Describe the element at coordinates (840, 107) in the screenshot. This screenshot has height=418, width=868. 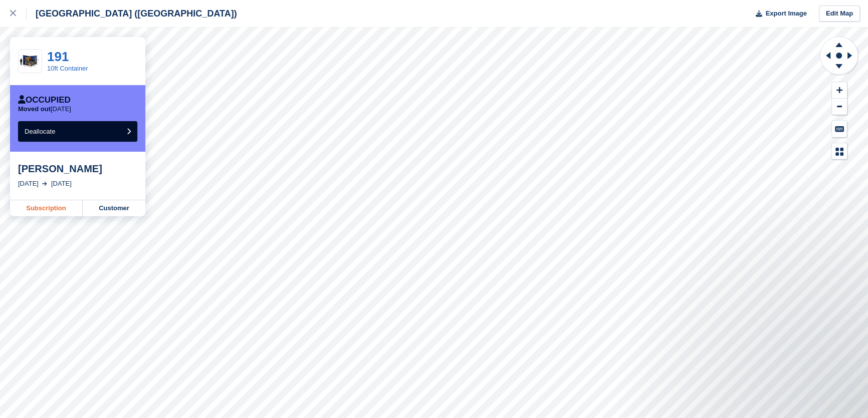
I see `button: Zoom Out` at that location.